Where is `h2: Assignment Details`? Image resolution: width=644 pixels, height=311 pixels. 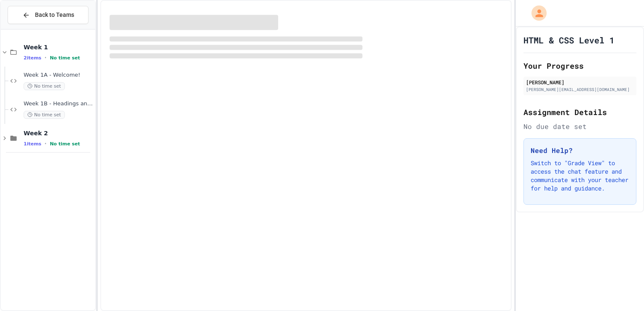 h2: Assignment Details is located at coordinates (580, 112).